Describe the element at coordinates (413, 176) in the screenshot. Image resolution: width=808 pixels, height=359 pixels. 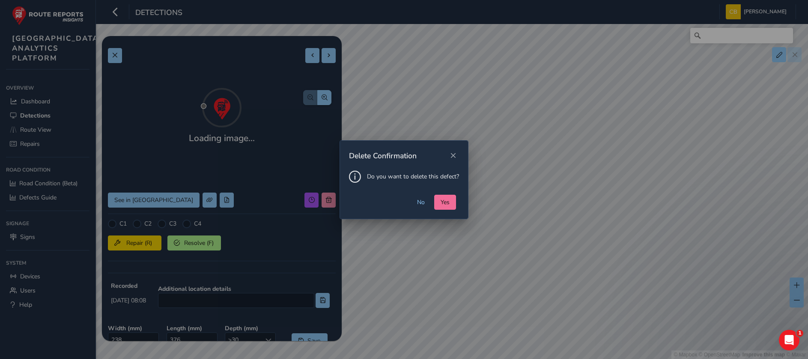
I see `span: Do you want to delete this defect?` at that location.